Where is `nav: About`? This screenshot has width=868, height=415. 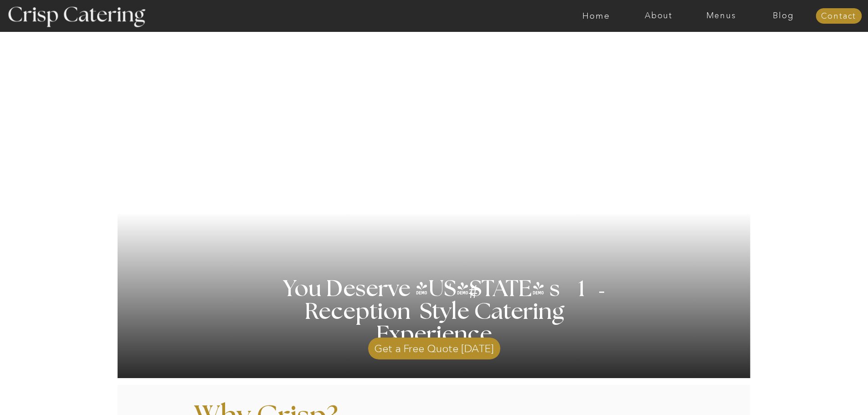 nav: About is located at coordinates (659, 16).